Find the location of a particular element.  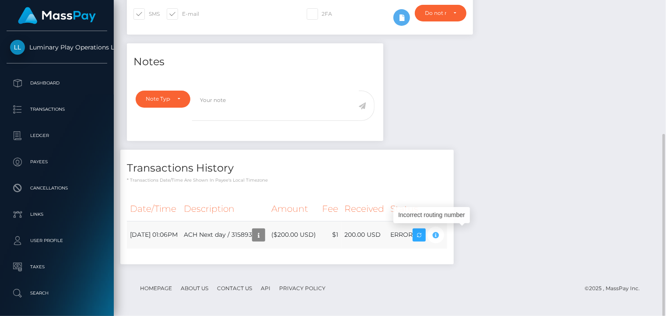

a: Homepage is located at coordinates (156, 288).